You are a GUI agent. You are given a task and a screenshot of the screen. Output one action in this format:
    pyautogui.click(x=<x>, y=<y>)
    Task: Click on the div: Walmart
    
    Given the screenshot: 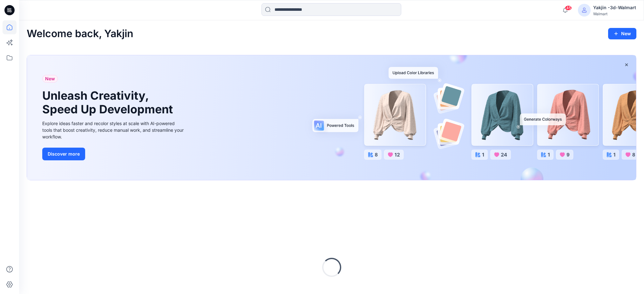 What is the action you would take?
    pyautogui.click(x=614, y=13)
    